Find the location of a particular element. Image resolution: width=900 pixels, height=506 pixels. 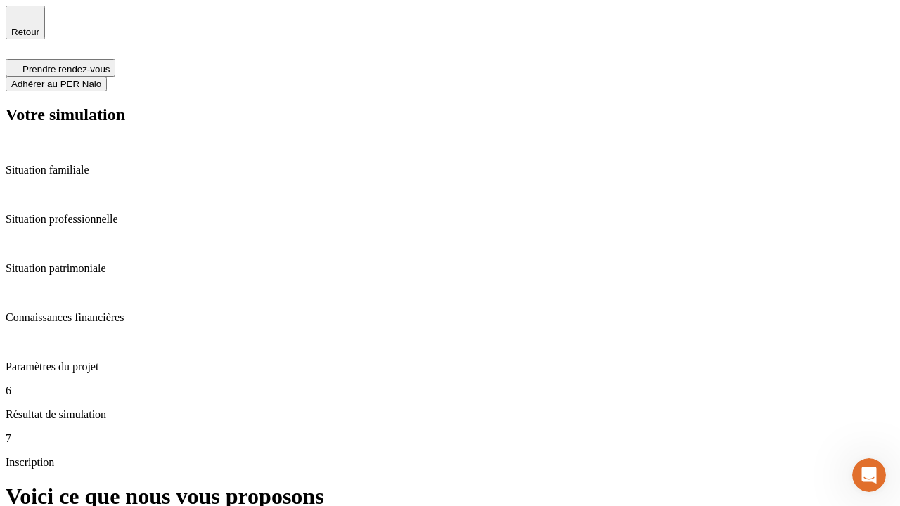

p: Situation professionnelle is located at coordinates (450, 219).